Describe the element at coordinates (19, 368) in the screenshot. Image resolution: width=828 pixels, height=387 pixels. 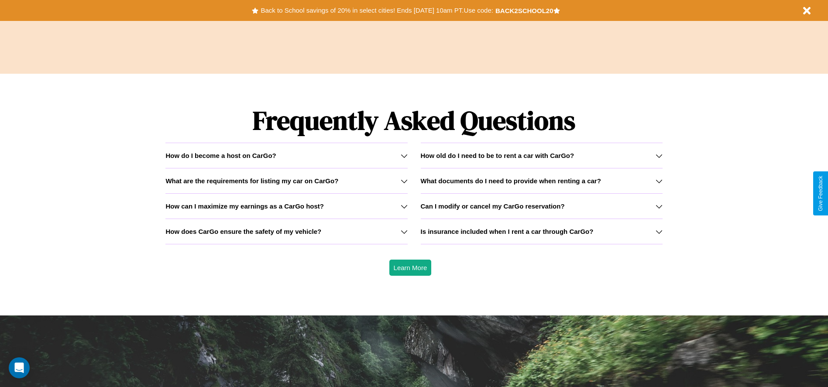
I see `div: Open Intercom Messenger` at that location.